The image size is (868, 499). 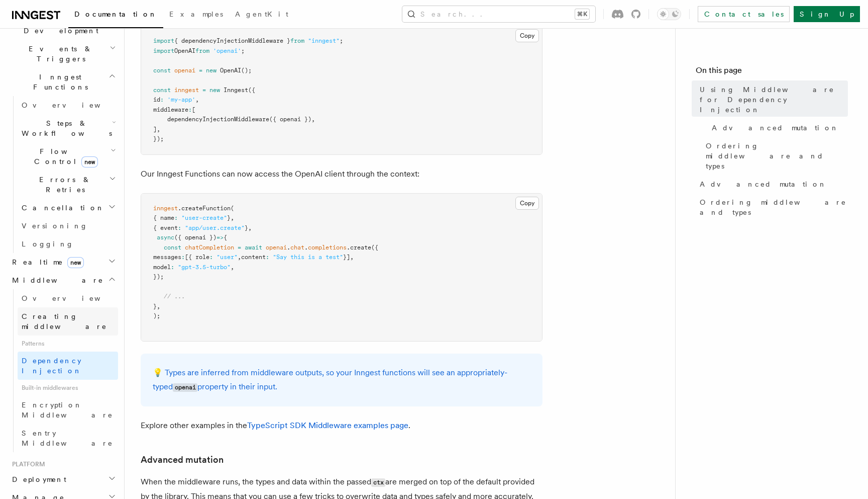 What do you see at coordinates (185, 388) in the screenshot?
I see `code: openai` at bounding box center [185, 388].